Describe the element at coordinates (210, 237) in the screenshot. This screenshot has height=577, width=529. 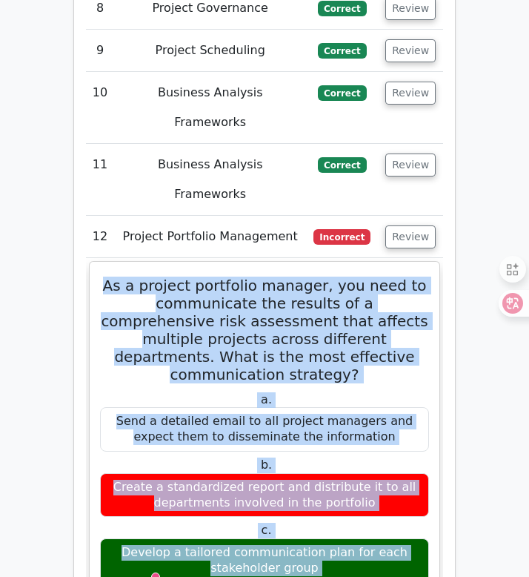
I see `td: Project Portfolio Management` at that location.